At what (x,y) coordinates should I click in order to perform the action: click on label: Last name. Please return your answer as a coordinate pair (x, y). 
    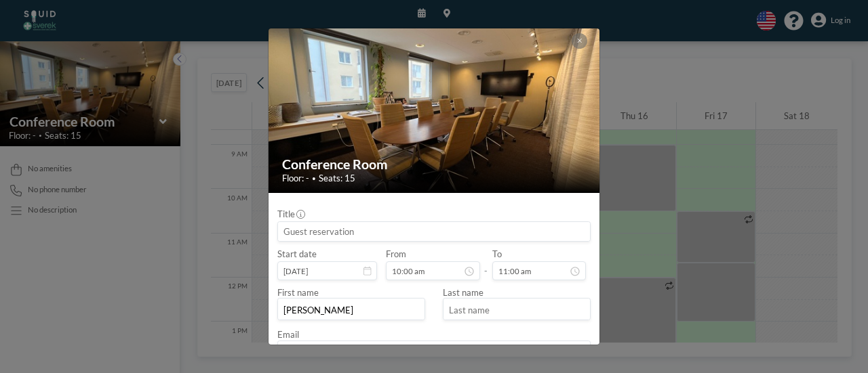
    Looking at the image, I should click on (463, 293).